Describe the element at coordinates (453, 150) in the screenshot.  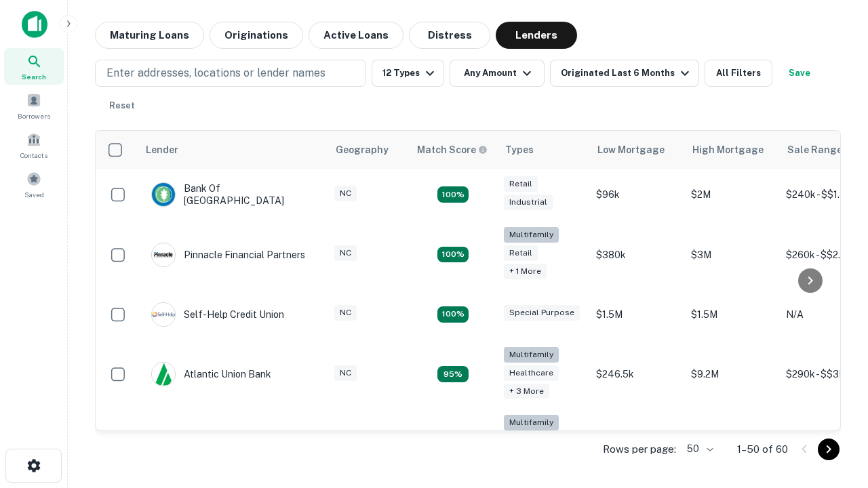
I see `th: Capitalize uses an advanced AI algorithm to match your search with the best lender. The match sco...` at that location.